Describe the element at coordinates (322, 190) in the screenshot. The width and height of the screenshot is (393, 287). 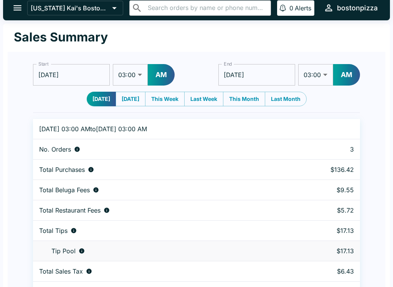
I see `p: $9.55` at that location.